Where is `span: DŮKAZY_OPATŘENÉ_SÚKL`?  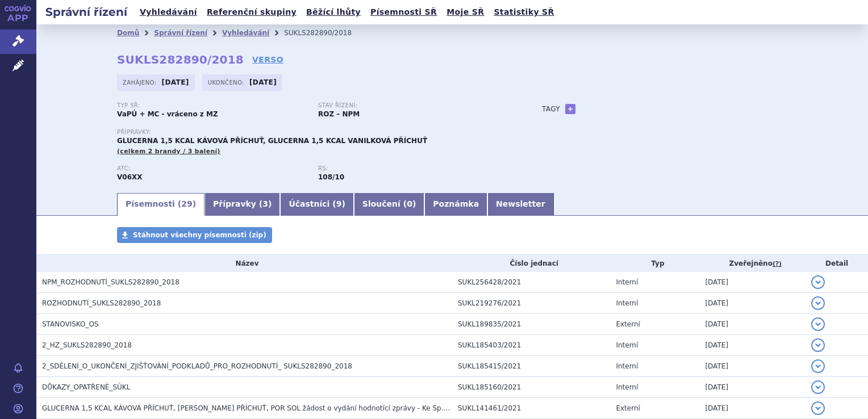 span: DŮKAZY_OPATŘENÉ_SÚKL is located at coordinates (86, 387).